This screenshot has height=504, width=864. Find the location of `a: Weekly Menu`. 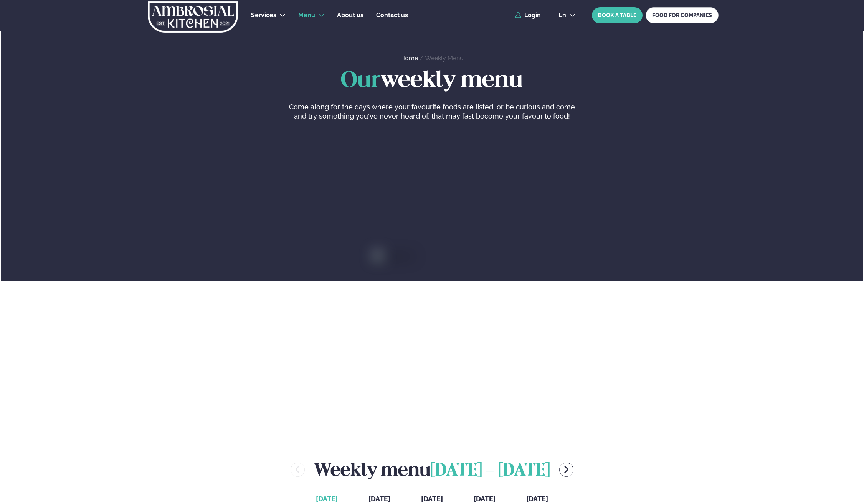

a: Weekly Menu is located at coordinates (444, 58).